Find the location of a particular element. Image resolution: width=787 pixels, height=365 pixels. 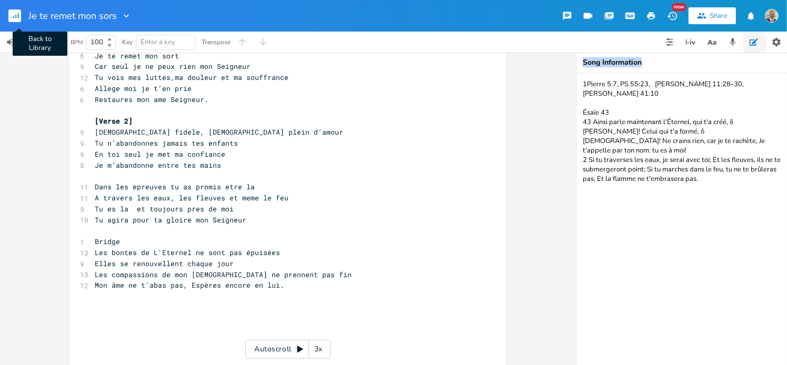

span: Tu agira pour ta gloire mon Seigneur is located at coordinates (171, 220).